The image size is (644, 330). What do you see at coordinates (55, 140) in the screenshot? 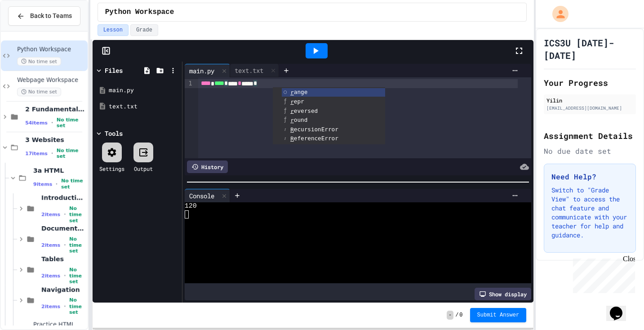
I see `span: 3 Websites` at bounding box center [55, 140].